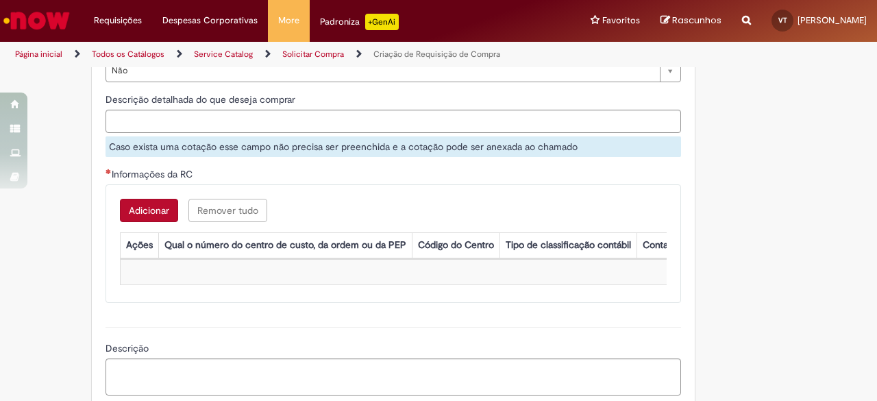  Describe the element at coordinates (393, 121) in the screenshot. I see `input: Descrição detalhada do que deseja comprar` at that location.